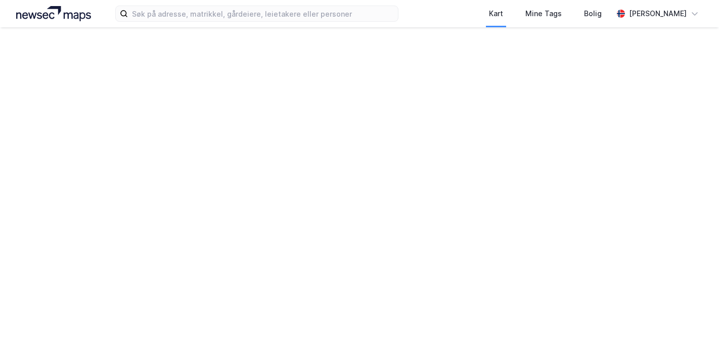  I want to click on input: Søk på adresse, matrikkel, gårdeiere, leietakere eller personer, so click(263, 14).